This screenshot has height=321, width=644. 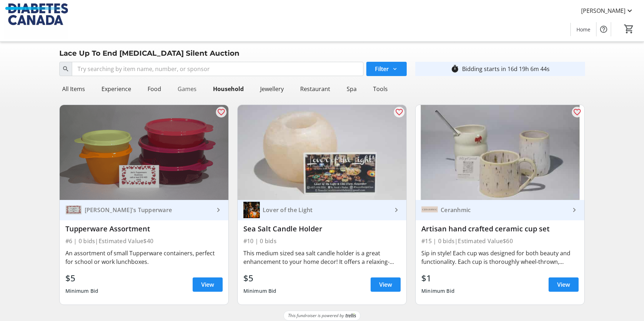 I want to click on mat-icon: timer_outline, so click(x=455, y=69).